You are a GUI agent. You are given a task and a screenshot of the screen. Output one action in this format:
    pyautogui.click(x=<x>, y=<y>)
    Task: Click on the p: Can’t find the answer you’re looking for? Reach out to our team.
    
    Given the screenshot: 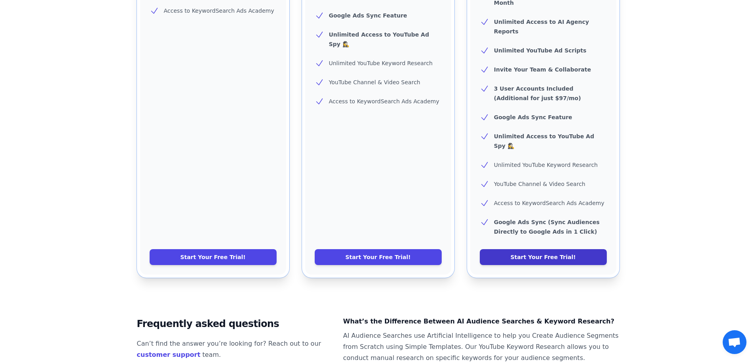 What is the action you would take?
    pyautogui.click(x=234, y=349)
    